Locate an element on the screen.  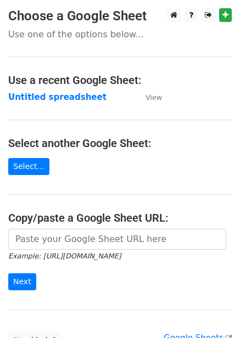
input: Next is located at coordinates (22, 282).